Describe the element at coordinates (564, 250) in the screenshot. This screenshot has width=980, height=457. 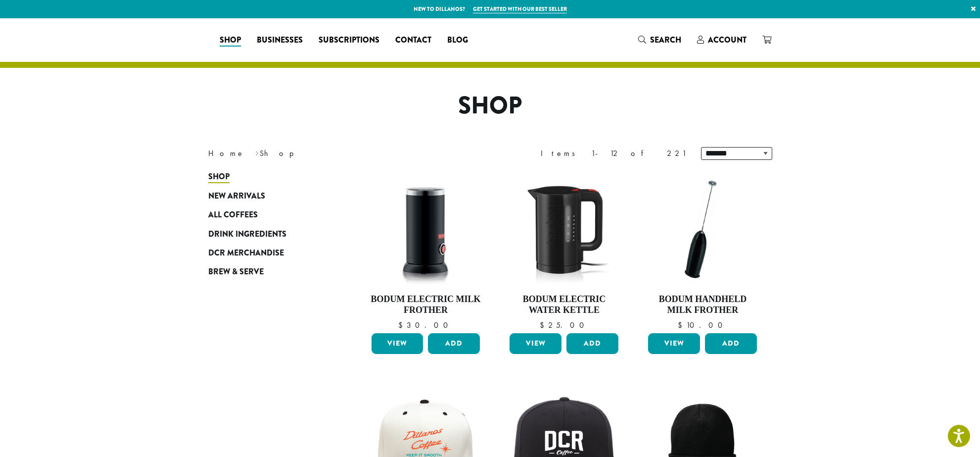
I see `a: Bodum Electric Water Kettle $25.00` at that location.